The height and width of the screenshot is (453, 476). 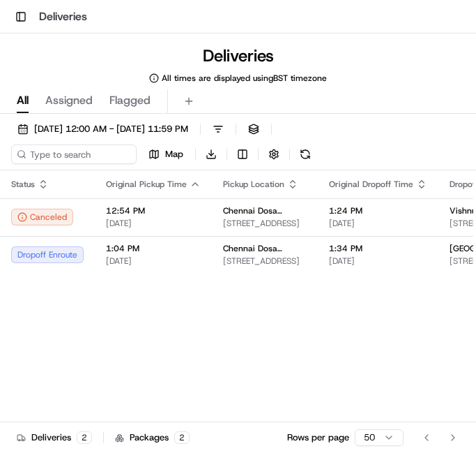 What do you see at coordinates (153, 248) in the screenshot?
I see `span: 1:04 PM` at bounding box center [153, 248].